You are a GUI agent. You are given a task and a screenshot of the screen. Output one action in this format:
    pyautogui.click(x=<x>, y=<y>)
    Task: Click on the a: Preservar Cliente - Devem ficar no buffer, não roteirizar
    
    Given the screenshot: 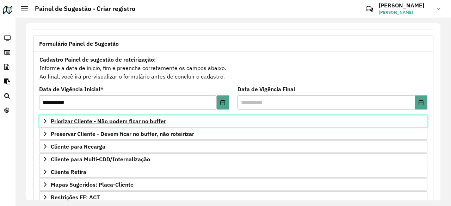 What is the action you would take?
    pyautogui.click(x=233, y=134)
    